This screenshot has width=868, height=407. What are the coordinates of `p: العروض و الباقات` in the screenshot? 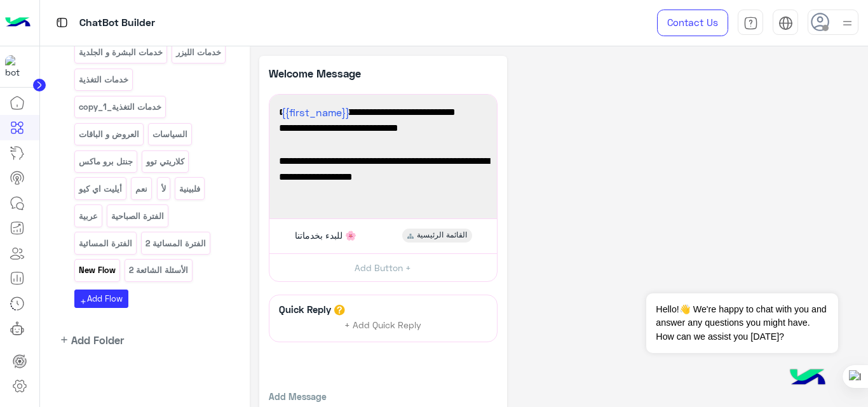 It's located at (109, 134).